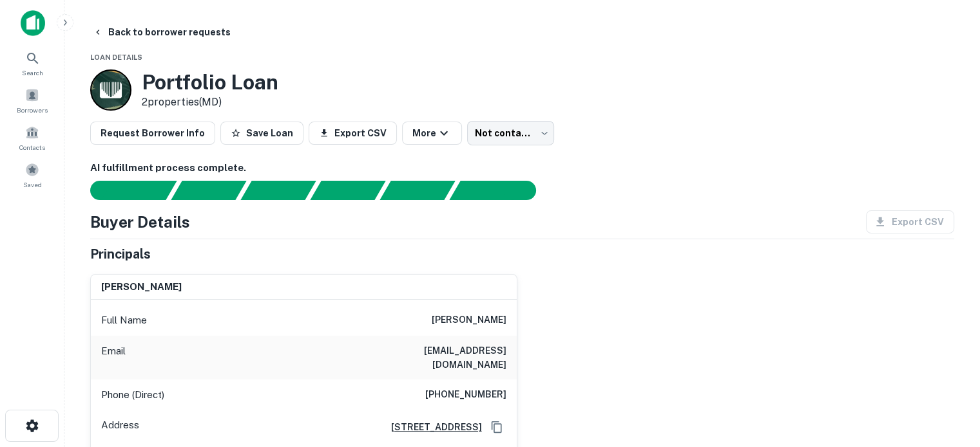 Image resolution: width=980 pixels, height=447 pixels. What do you see at coordinates (124, 320) in the screenshot?
I see `p: Full Name` at bounding box center [124, 320].